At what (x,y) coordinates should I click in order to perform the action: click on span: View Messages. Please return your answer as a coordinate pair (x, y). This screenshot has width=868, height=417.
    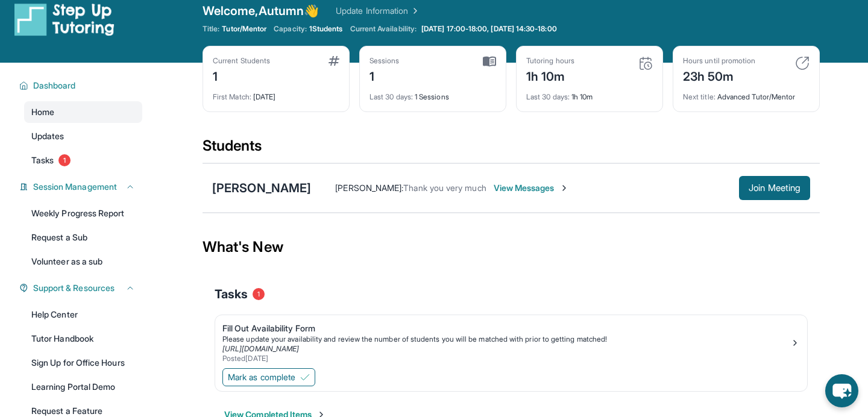
    Looking at the image, I should click on (531, 188).